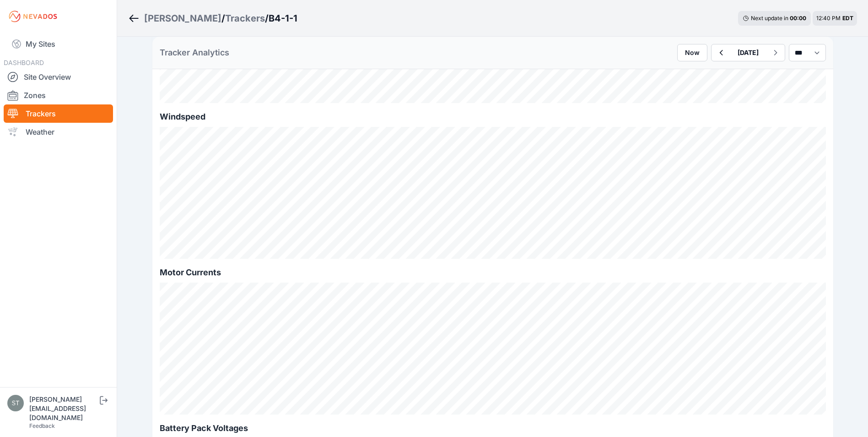  I want to click on h2: Windspeed, so click(493, 117).